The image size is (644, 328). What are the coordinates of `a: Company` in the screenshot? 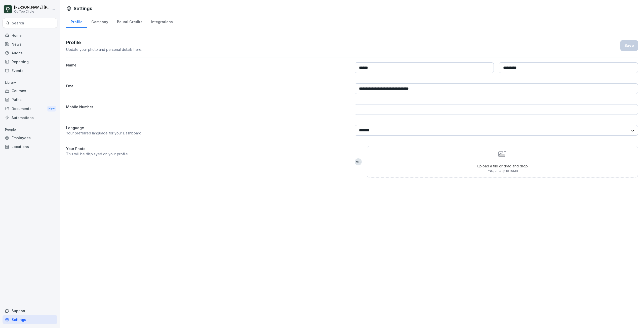 It's located at (99, 21).